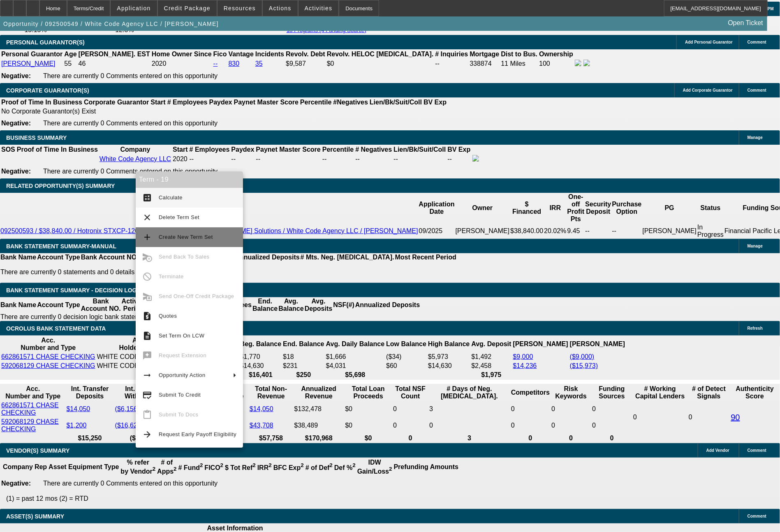 This screenshot has height=532, width=780. I want to click on a: 592068129 CHASE CHECKING, so click(48, 366).